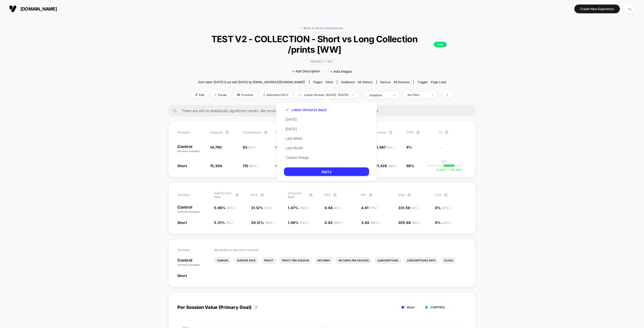 Image resolution: width=644 pixels, height=328 pixels. What do you see at coordinates (438, 82) in the screenshot?
I see `span: Page Load` at bounding box center [438, 82].